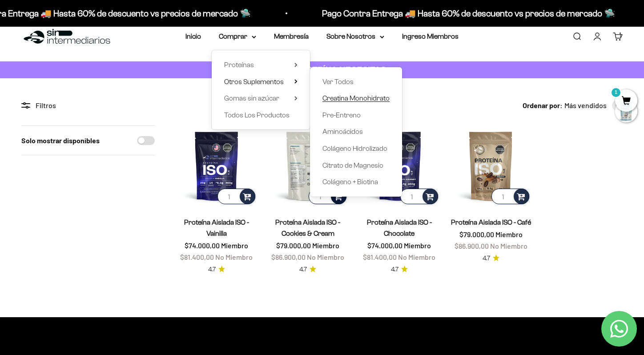  Describe the element at coordinates (291, 36) in the screenshot. I see `a: Membresía` at that location.